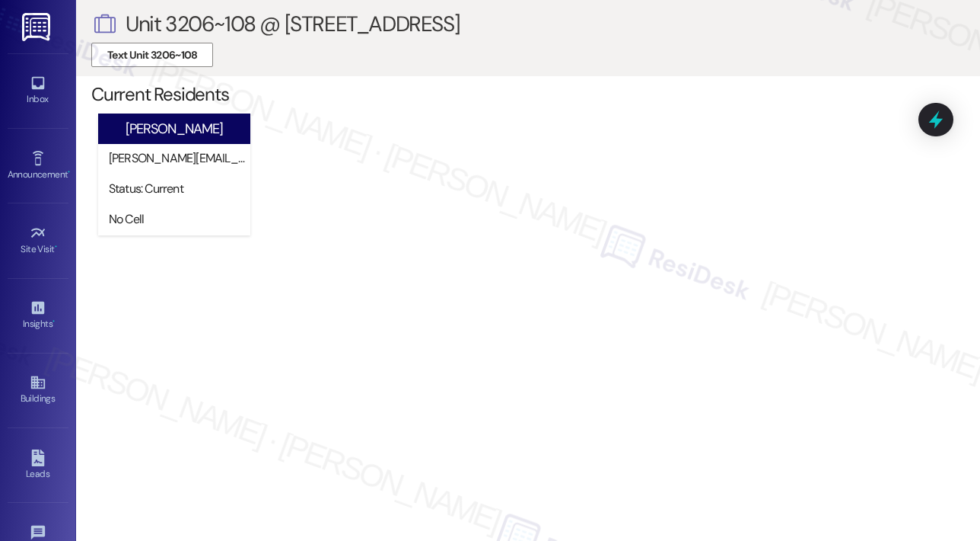  Describe the element at coordinates (536, 94) in the screenshot. I see `div: Current Residents` at that location.